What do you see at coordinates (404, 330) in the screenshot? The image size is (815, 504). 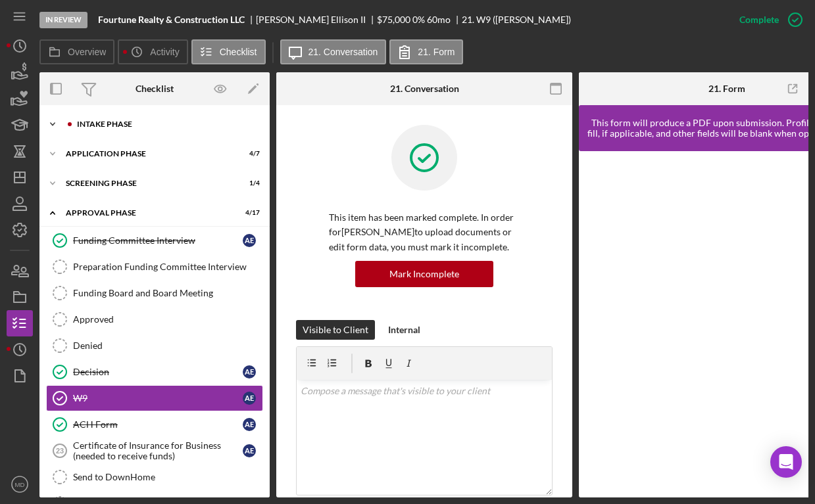 I see `button: Internal` at bounding box center [404, 330].